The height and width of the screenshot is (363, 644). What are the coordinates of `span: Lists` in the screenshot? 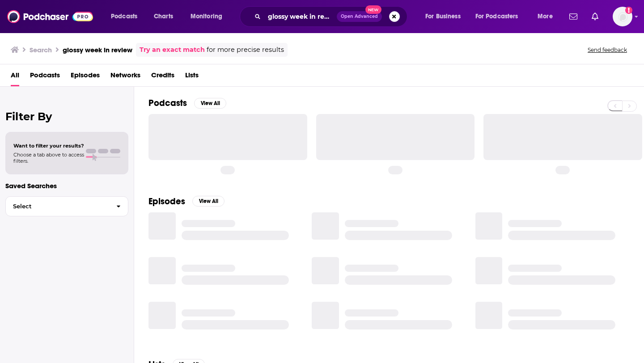 It's located at (192, 77).